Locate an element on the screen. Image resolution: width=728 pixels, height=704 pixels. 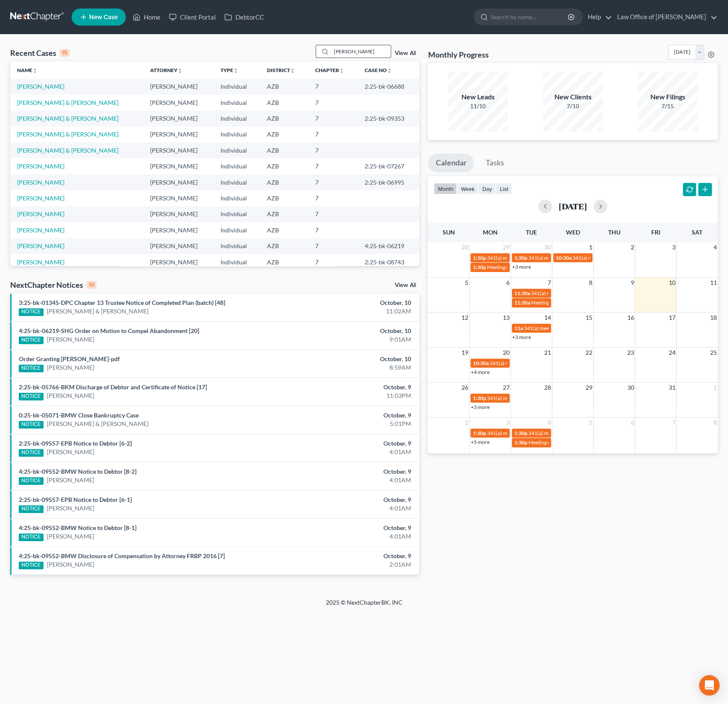
a: Case Nounfold_more is located at coordinates (378, 70).